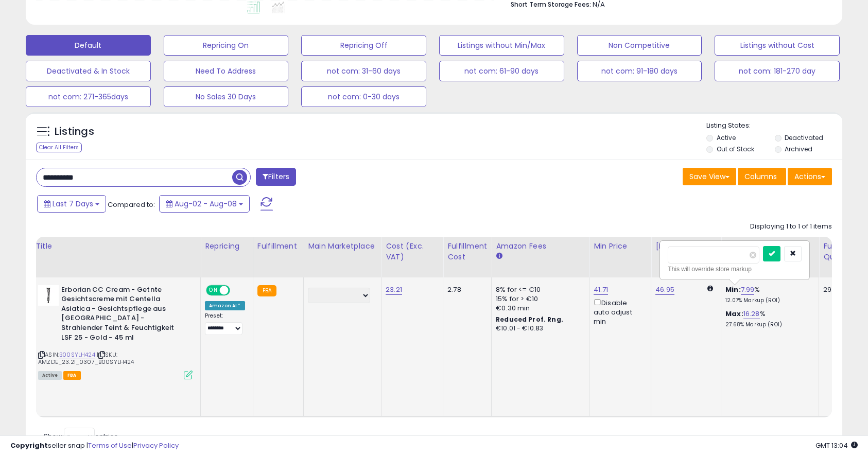  I want to click on button: Listings without Cost, so click(776, 45).